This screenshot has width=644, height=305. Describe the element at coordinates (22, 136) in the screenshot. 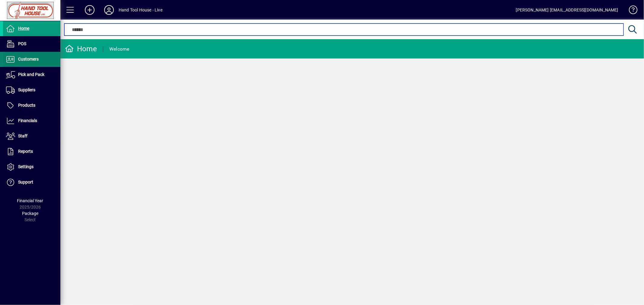

I see `span: Staff` at that location.